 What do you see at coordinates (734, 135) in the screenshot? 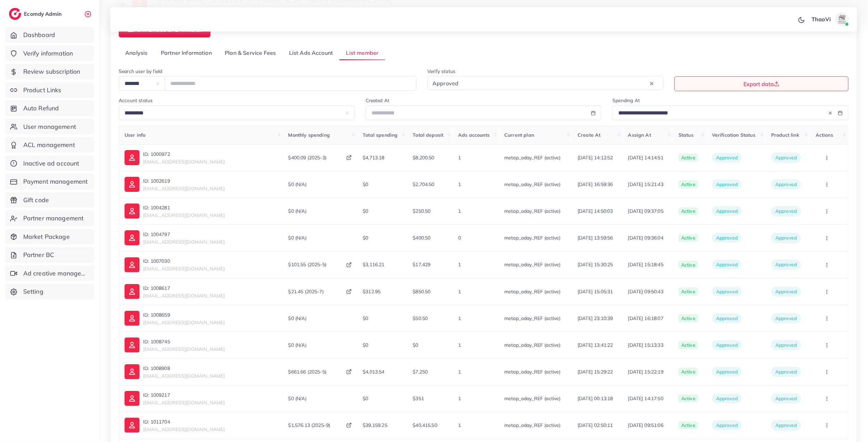
I see `span: Verification Status` at bounding box center [734, 135].